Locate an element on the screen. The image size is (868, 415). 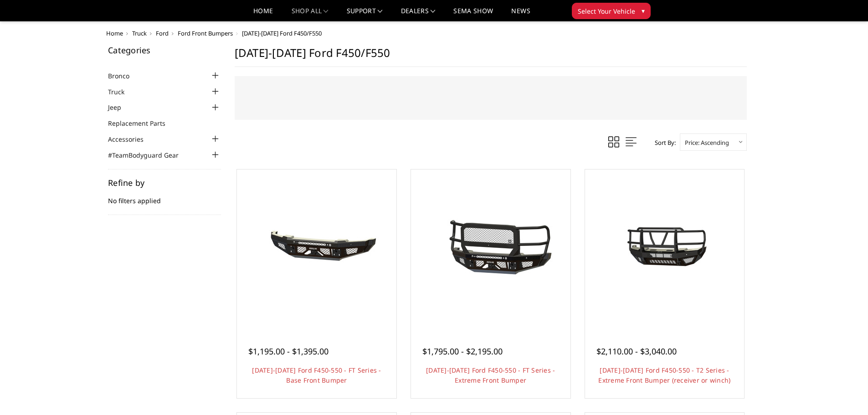
div: No filters applied is located at coordinates (165, 196).